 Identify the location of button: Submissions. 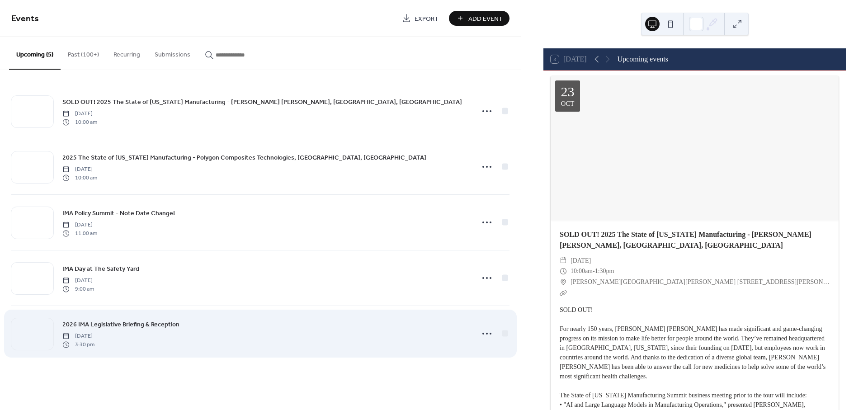
(172, 53).